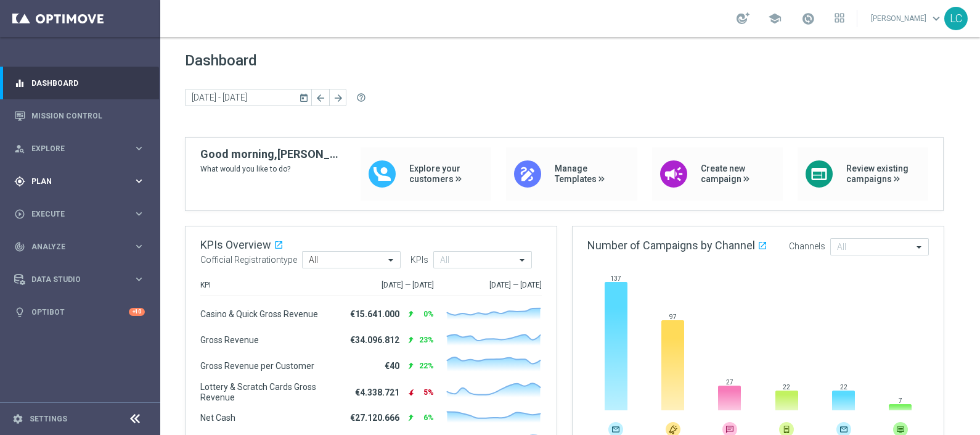 This screenshot has height=435, width=980. What do you see at coordinates (18, 419) in the screenshot?
I see `i: settings` at bounding box center [18, 419].